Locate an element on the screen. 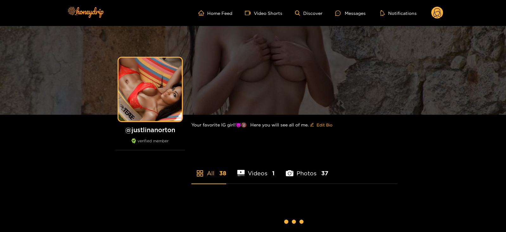  a: Home Feed is located at coordinates (215, 13).